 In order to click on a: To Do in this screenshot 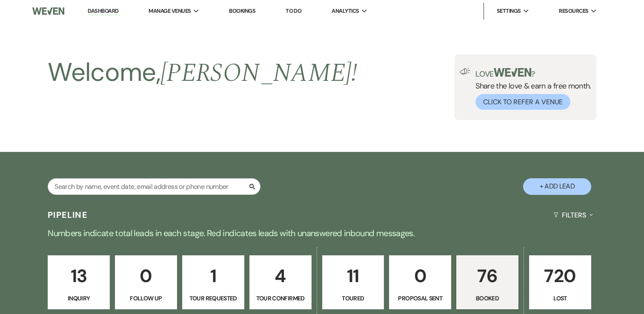, I will do `click(293, 11)`.